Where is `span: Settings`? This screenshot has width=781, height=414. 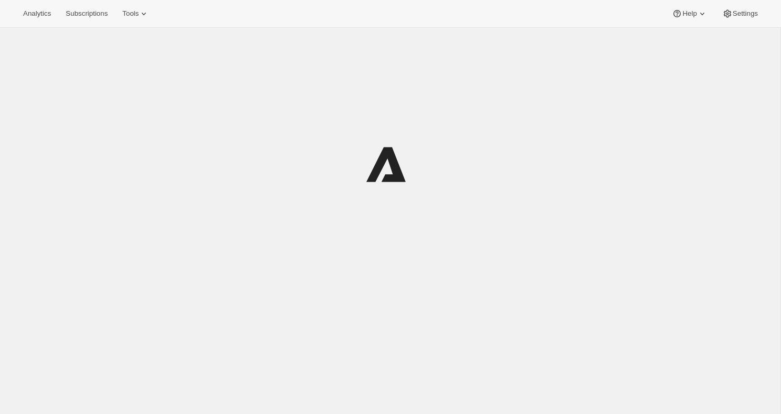
span: Settings is located at coordinates (745, 14).